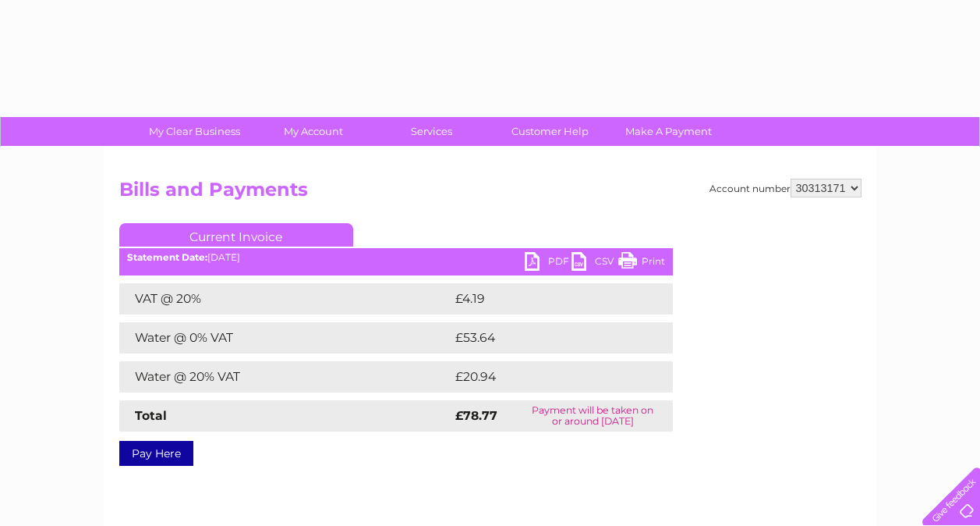 The height and width of the screenshot is (526, 980). What do you see at coordinates (236, 235) in the screenshot?
I see `a: Current Invoice` at bounding box center [236, 235].